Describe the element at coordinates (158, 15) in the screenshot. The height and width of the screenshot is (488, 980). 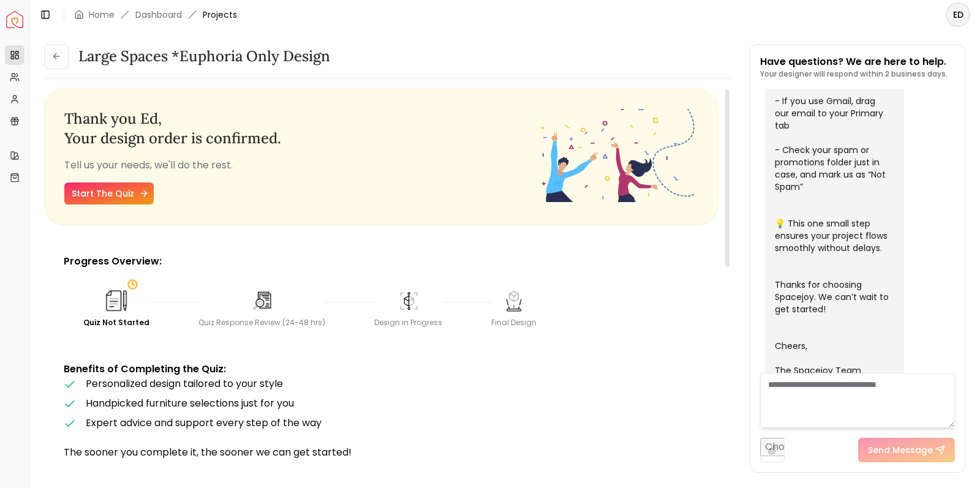
I see `a: Dashboard` at that location.